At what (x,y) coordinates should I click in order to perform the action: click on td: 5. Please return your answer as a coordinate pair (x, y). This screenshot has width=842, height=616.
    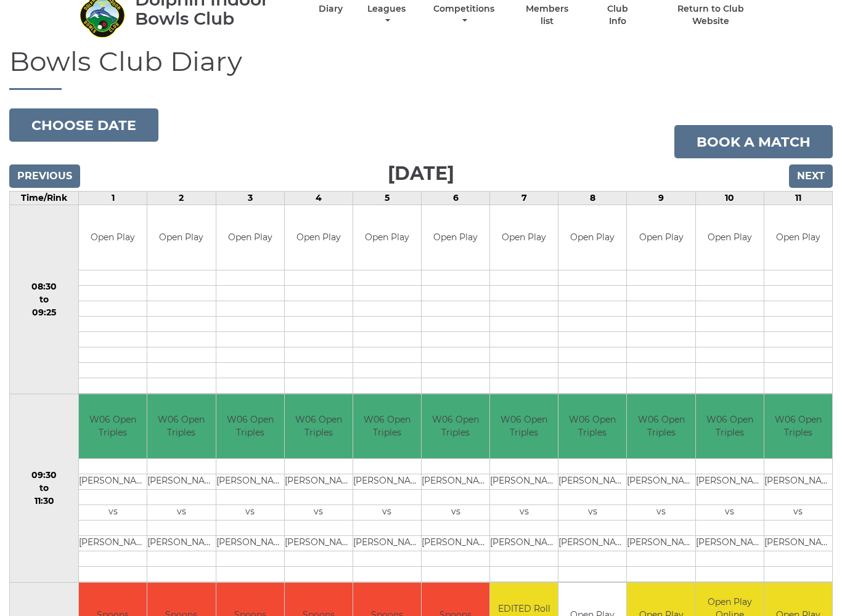
    Looking at the image, I should click on (386, 199).